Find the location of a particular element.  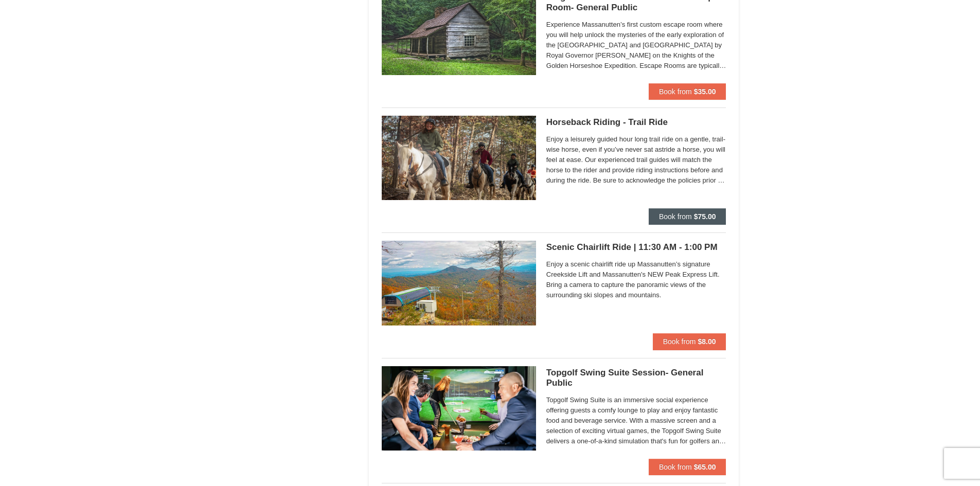

strong: $65.00 is located at coordinates (704, 466).